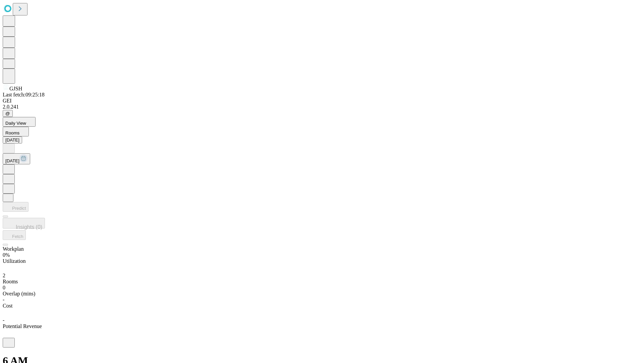 This screenshot has height=363, width=644. What do you see at coordinates (19, 122) in the screenshot?
I see `button: Daily View` at bounding box center [19, 122].